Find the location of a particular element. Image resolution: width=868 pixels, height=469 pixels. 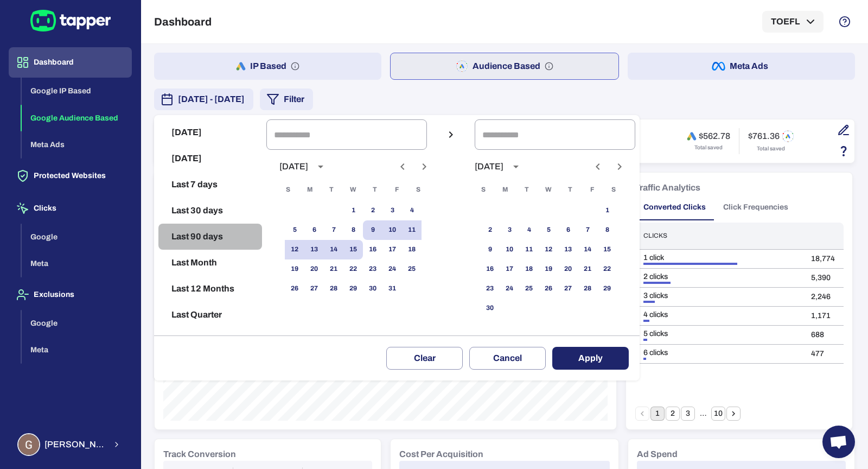

button: Clear is located at coordinates (424, 358).